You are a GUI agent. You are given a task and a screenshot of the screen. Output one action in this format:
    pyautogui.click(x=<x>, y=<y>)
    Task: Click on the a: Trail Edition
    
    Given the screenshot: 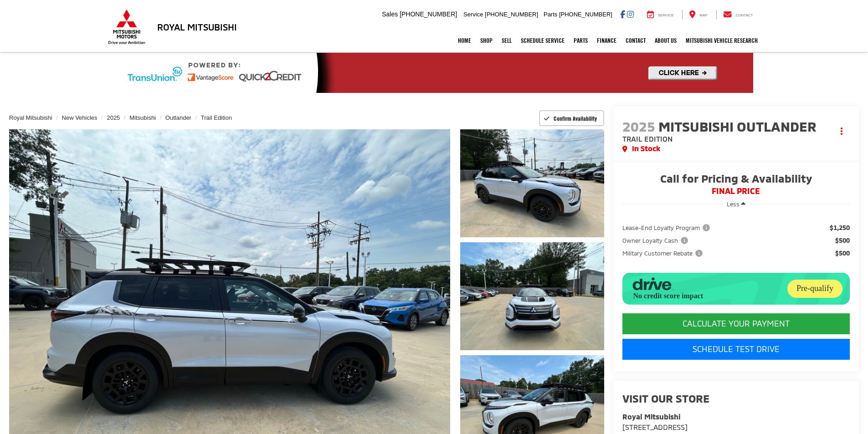 What is the action you would take?
    pyautogui.click(x=217, y=117)
    